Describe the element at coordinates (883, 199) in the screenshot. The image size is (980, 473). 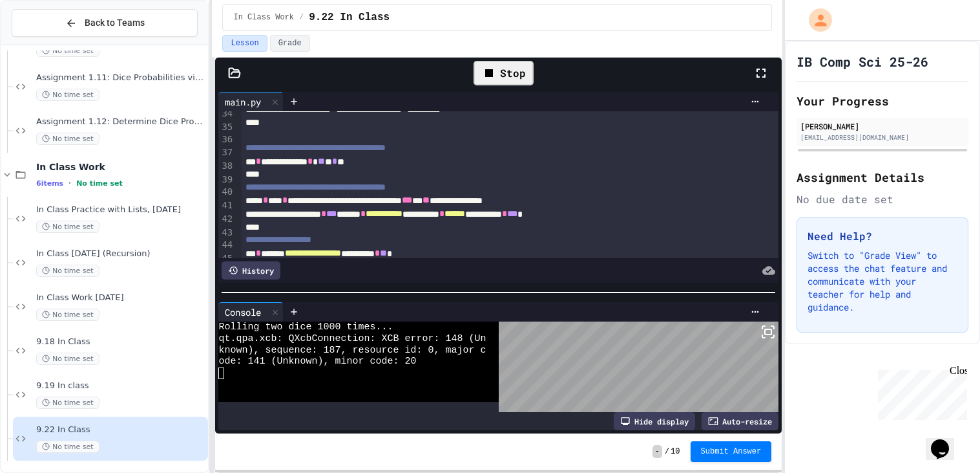
I see `div: No due date set` at that location.